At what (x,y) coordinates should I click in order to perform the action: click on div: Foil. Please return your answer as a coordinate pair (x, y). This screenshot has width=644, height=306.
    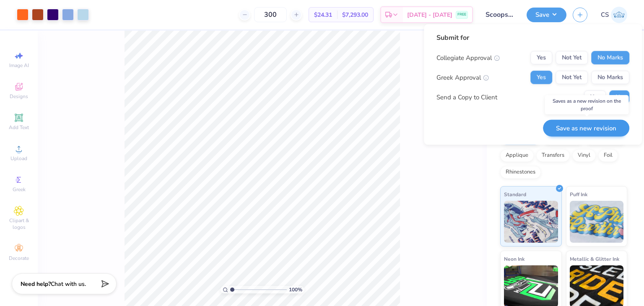
    Looking at the image, I should click on (608, 155).